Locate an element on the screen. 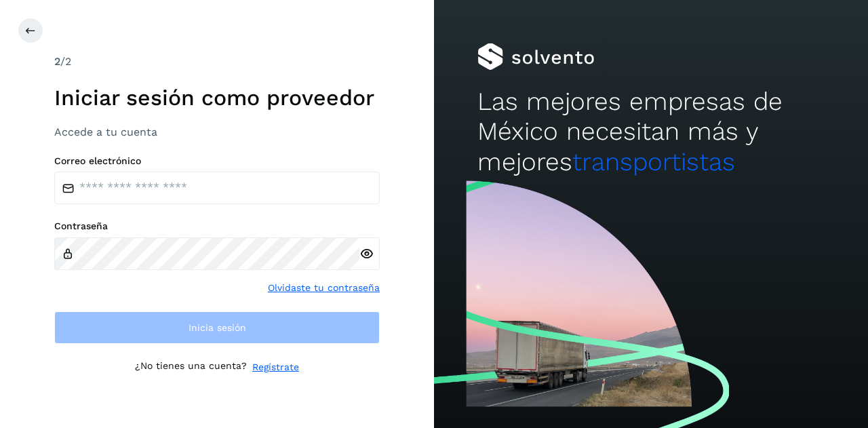  h2: Las mejores empresas de México necesitan más y mejores is located at coordinates (651, 132).